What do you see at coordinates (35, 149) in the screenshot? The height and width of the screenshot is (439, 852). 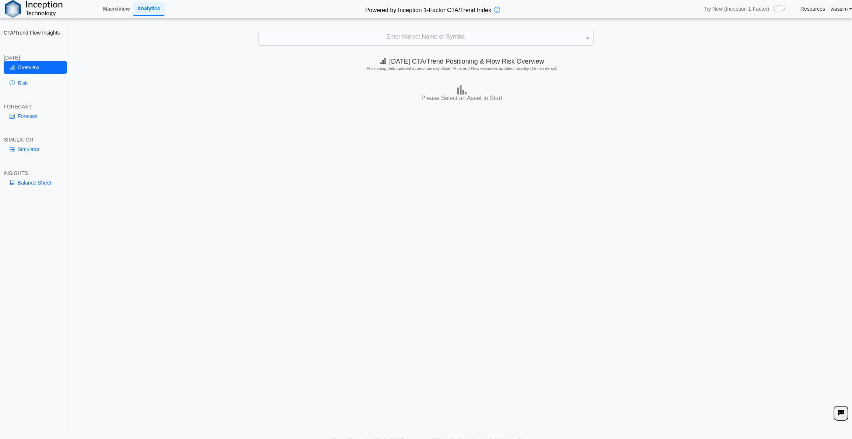 I see `a: Simulator` at bounding box center [35, 149].